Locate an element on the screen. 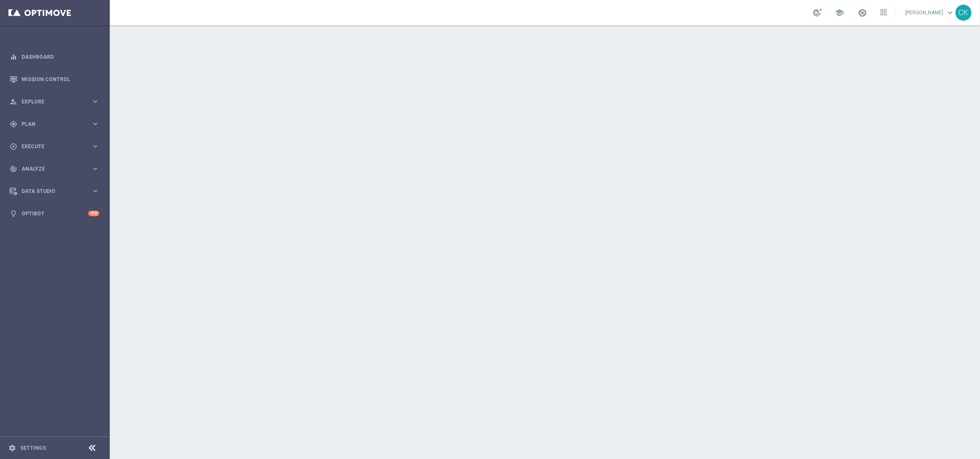 The width and height of the screenshot is (980, 459). div: Execute is located at coordinates (50, 147).